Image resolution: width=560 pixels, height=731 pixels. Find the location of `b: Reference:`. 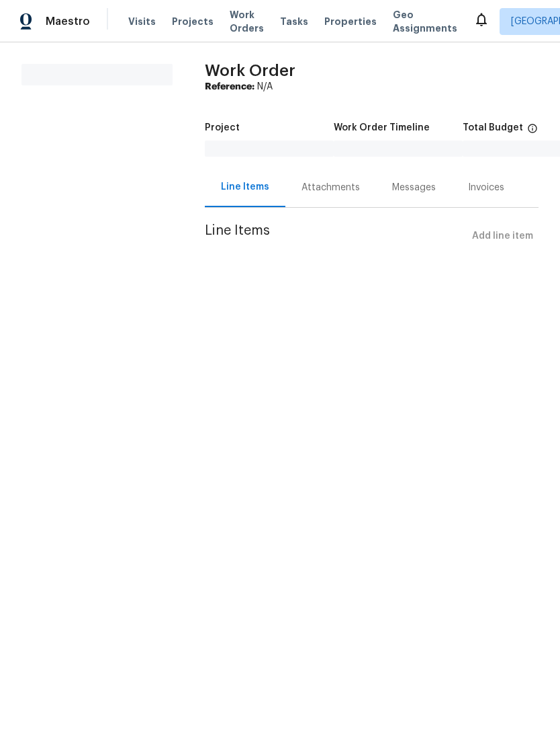

b: Reference: is located at coordinates (230, 87).